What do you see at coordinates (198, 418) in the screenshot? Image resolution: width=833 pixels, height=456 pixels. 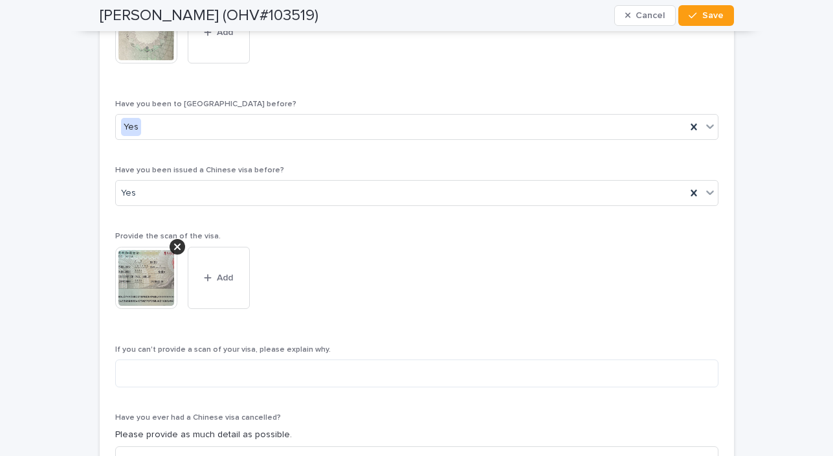 I see `span: Have you ever had a Chinese visa cancelled?` at bounding box center [198, 418].